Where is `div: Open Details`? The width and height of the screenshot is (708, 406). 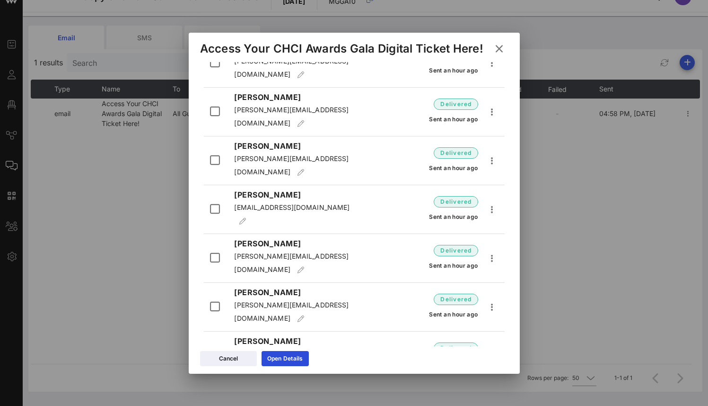 div: Open Details is located at coordinates (285, 358).